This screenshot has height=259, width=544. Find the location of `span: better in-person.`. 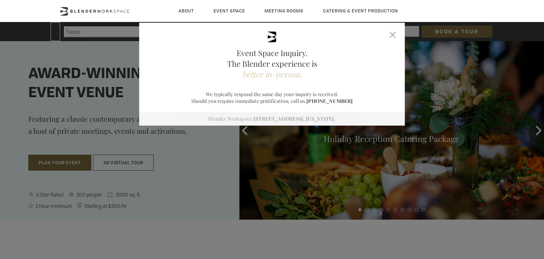

span: better in-person. is located at coordinates (272, 74).